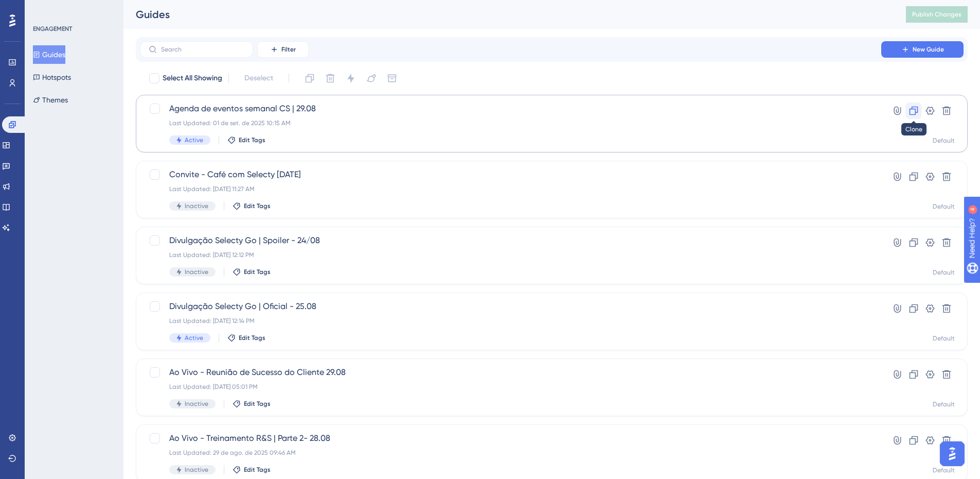 The height and width of the screenshot is (479, 980). What do you see at coordinates (49, 54) in the screenshot?
I see `button: Guides` at bounding box center [49, 54].